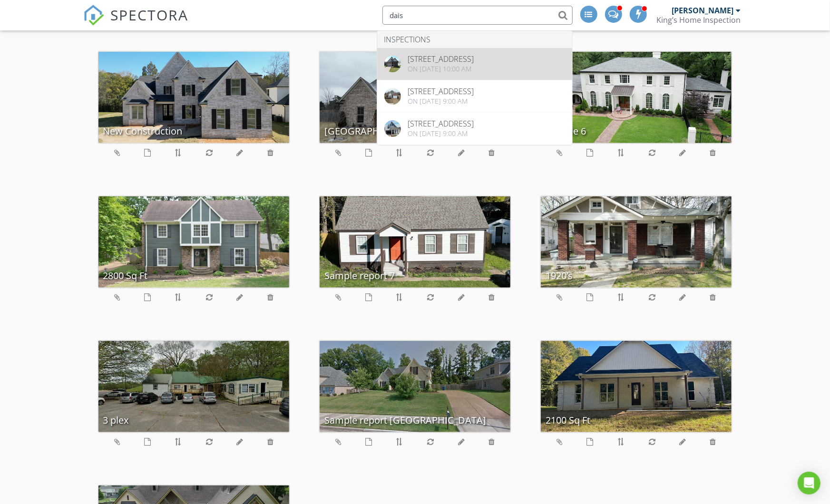  Describe the element at coordinates (392, 128) in the screenshot. I see `img: data` at that location.